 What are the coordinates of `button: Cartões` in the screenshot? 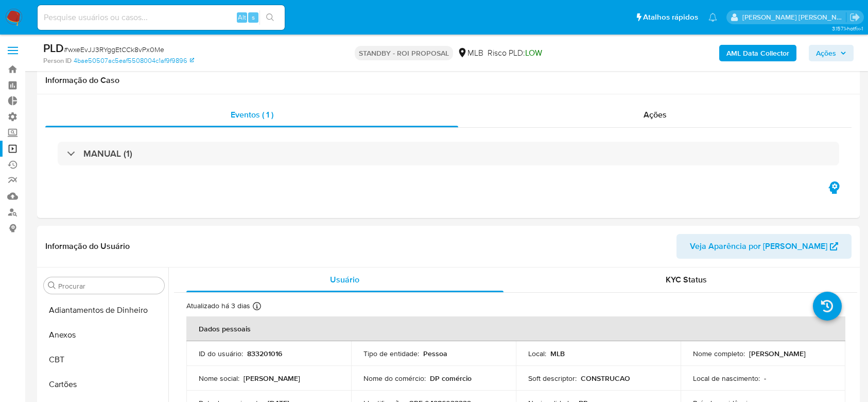 It's located at (104, 385).